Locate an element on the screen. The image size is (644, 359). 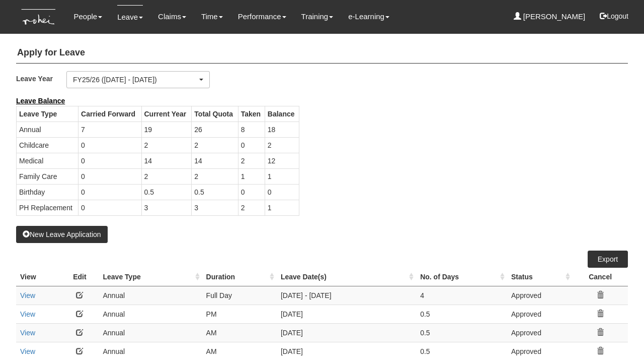
th: Balance is located at coordinates (282, 113).